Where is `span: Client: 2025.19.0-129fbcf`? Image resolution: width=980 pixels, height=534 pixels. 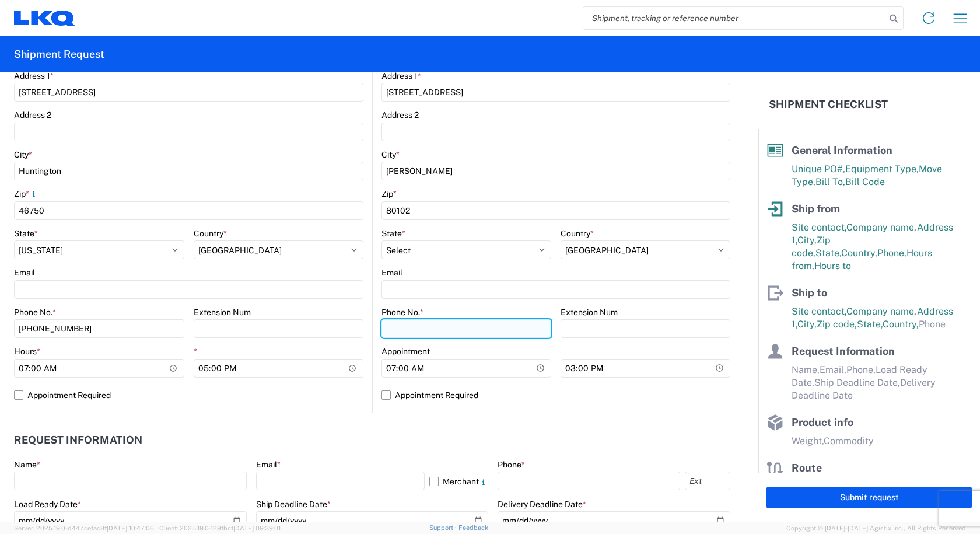 span: Client: 2025.19.0-129fbcf is located at coordinates (220, 528).